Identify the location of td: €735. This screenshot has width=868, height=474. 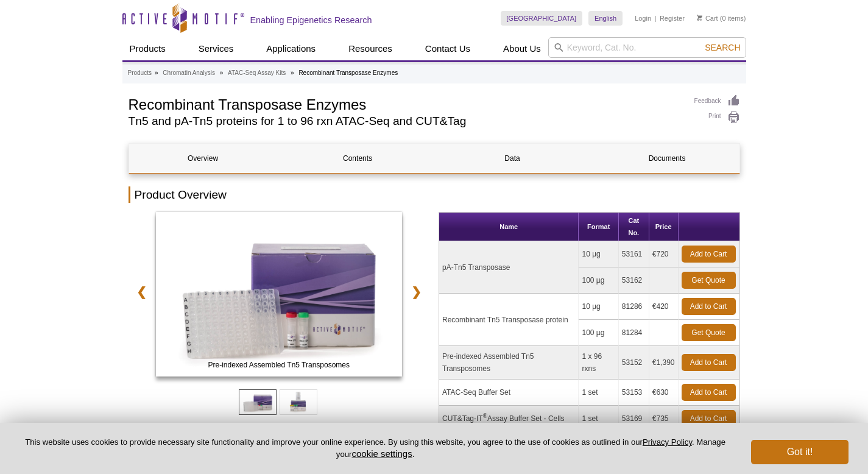
(664, 419).